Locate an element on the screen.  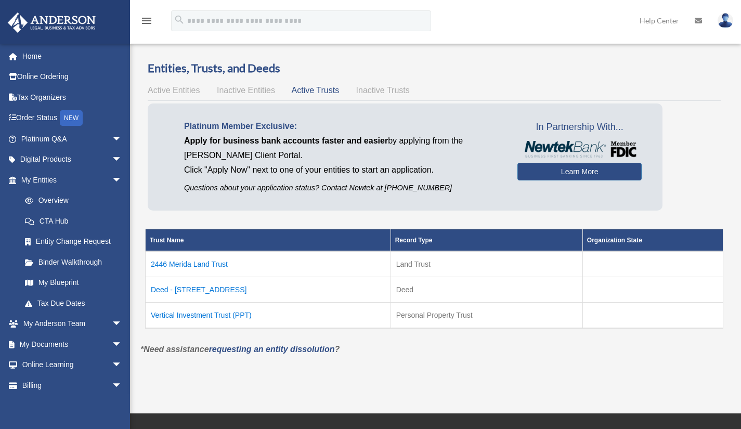
i: menu is located at coordinates (147, 21).